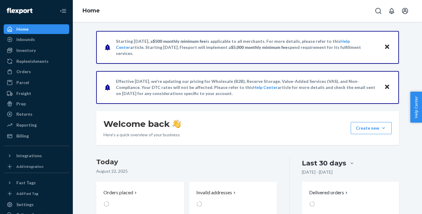  Describe the element at coordinates (26, 50) in the screenshot. I see `div: Inventory` at that location.